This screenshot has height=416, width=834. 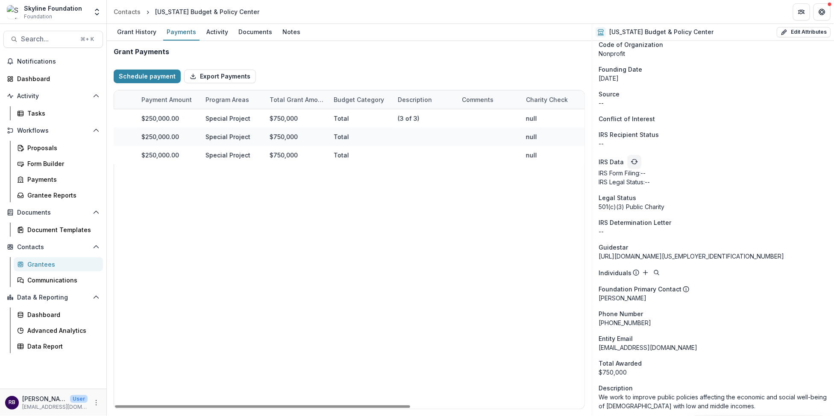 I want to click on p: IRS Legal Status: --, so click(x=713, y=182).